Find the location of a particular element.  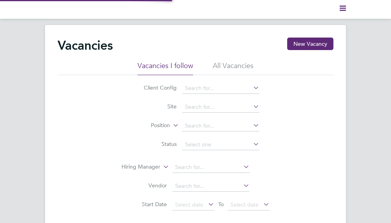

button: New Vacancy is located at coordinates (310, 44).